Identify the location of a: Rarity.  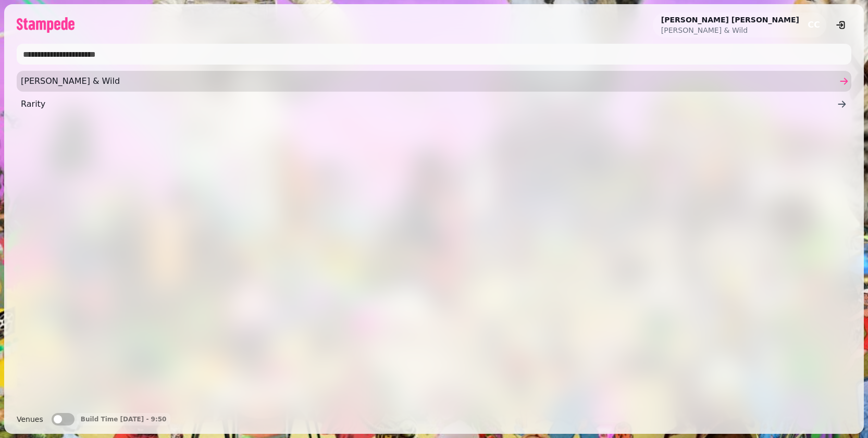
(434, 104).